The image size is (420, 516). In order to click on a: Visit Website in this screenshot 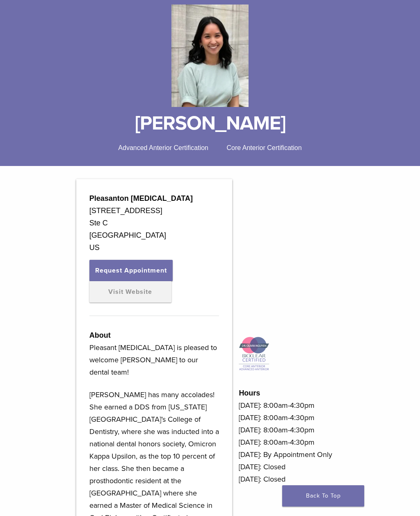, I will do `click(131, 292)`.